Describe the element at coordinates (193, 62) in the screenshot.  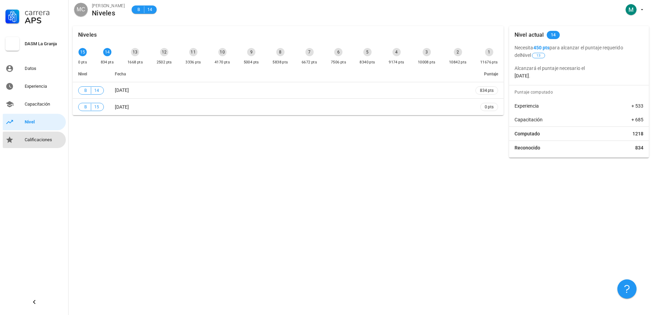
I see `div: 3336 pts` at that location.